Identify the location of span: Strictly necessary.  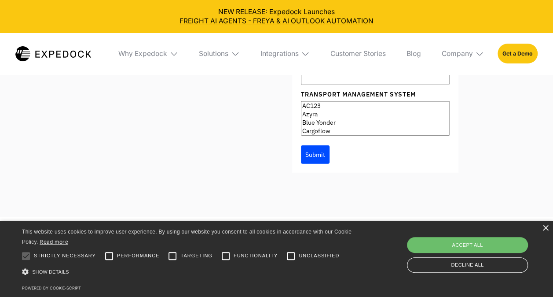
(65, 255).